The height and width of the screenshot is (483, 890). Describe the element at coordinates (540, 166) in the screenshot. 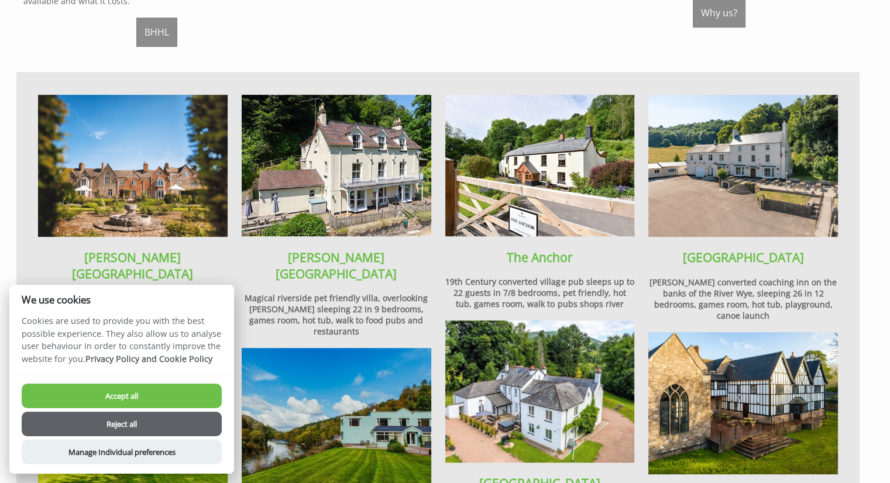

I see `img: The Anchor` at that location.